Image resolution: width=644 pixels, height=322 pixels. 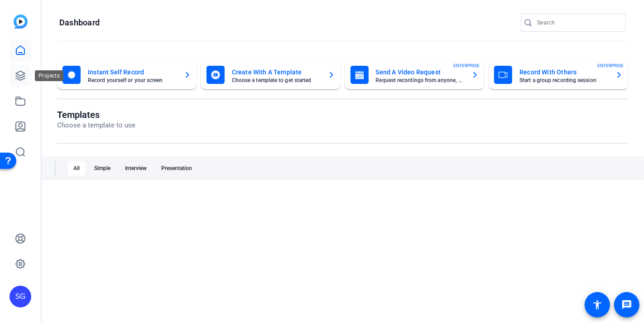 I want to click on div: All, so click(x=77, y=168).